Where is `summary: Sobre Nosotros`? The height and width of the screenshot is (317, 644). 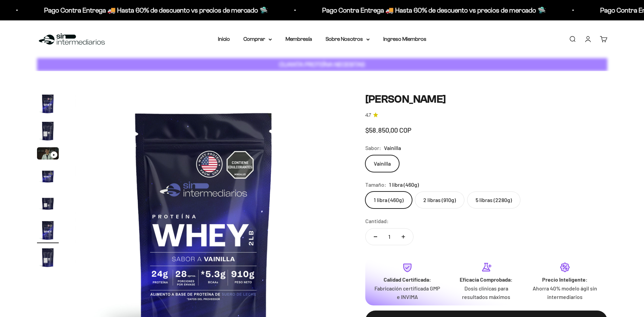 summary: Sobre Nosotros is located at coordinates (348, 39).